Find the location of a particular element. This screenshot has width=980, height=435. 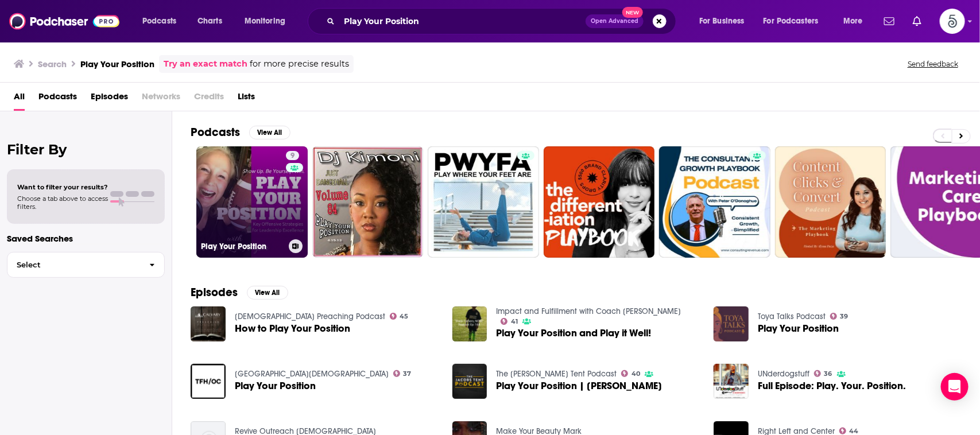

a: Toya Talks Podcast is located at coordinates (791, 316).